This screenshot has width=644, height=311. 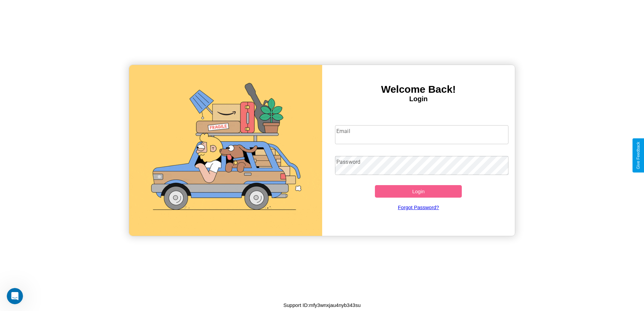 What do you see at coordinates (418, 207) in the screenshot?
I see `a: Forgot Password?` at bounding box center [418, 207].